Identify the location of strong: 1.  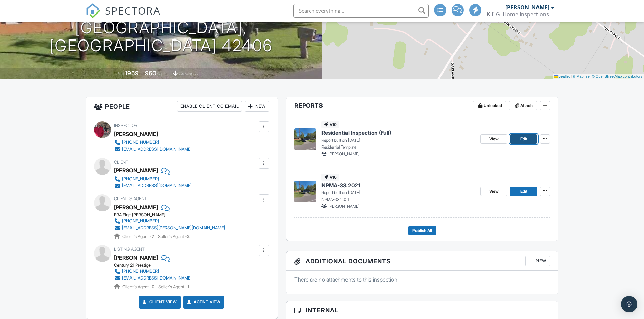
(188, 287).